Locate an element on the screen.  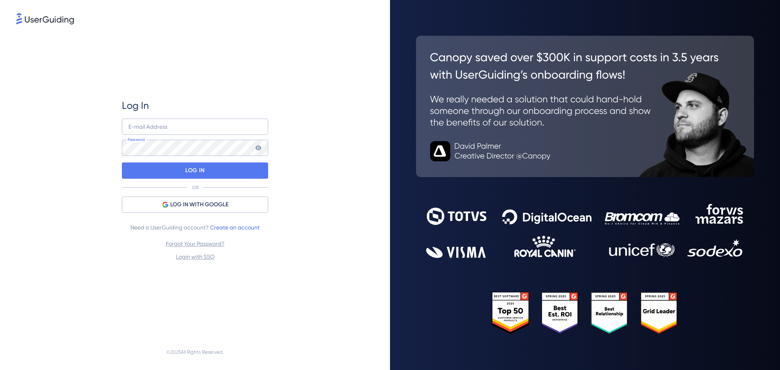
p: LOG IN is located at coordinates (195, 171).